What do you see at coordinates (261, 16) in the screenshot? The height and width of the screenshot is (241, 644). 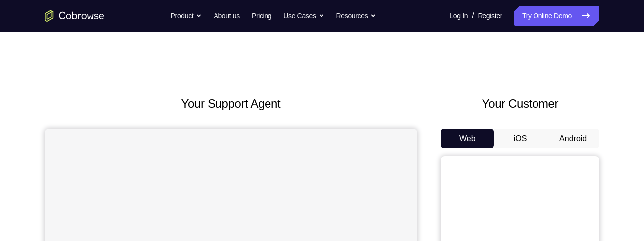 I see `a: Pricing` at bounding box center [261, 16].